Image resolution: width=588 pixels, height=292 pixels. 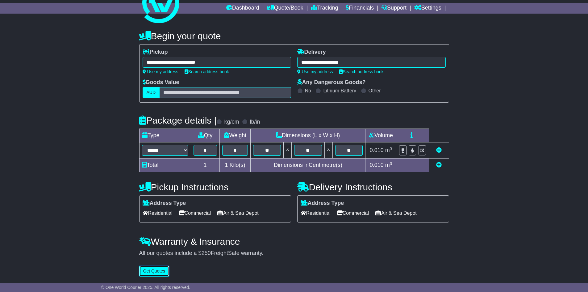 What do you see at coordinates (154, 271) in the screenshot?
I see `button: Get Quotes` at bounding box center [154, 271].